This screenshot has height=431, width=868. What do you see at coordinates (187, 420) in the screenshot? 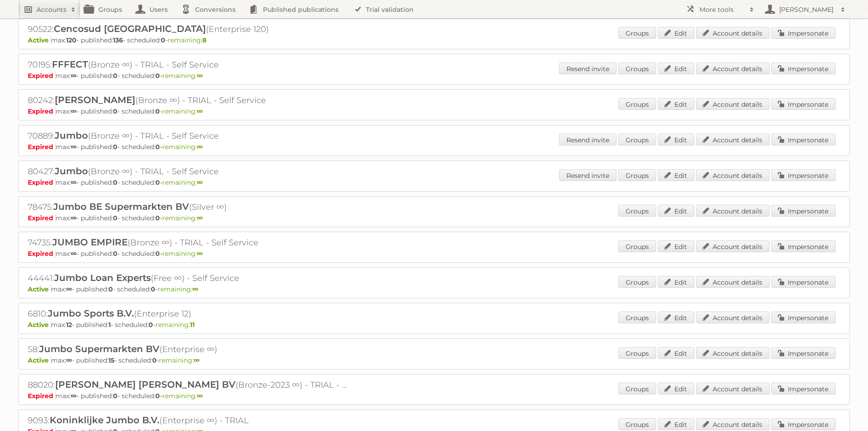
I see `h2: 9093: (Enterprise ∞) - TRIAL` at bounding box center [187, 420].